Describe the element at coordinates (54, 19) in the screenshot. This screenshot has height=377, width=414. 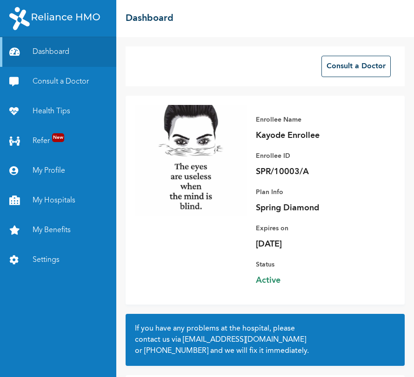
I see `img: RelianceHMO's Logo` at that location.